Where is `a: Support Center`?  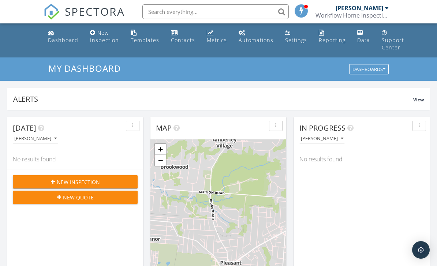 a: Support Center is located at coordinates (393, 40).